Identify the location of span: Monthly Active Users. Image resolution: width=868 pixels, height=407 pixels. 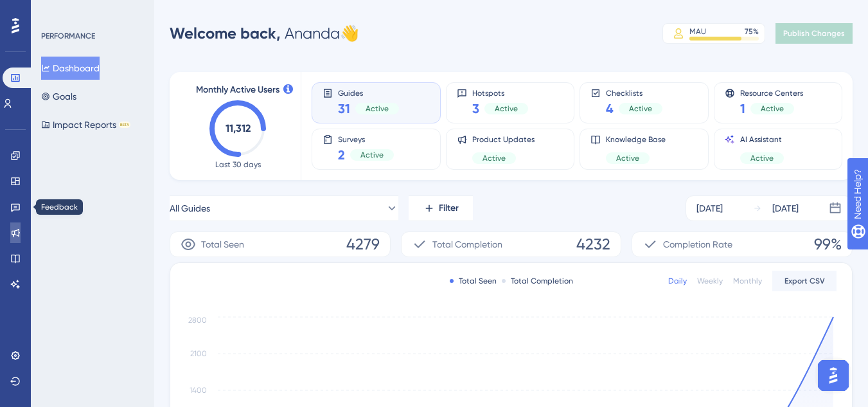
(238, 90).